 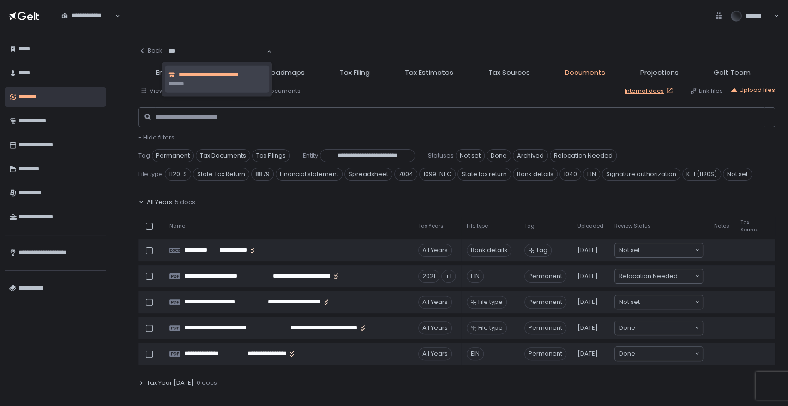 What do you see at coordinates (489, 250) in the screenshot?
I see `div: Bank details` at bounding box center [489, 250].